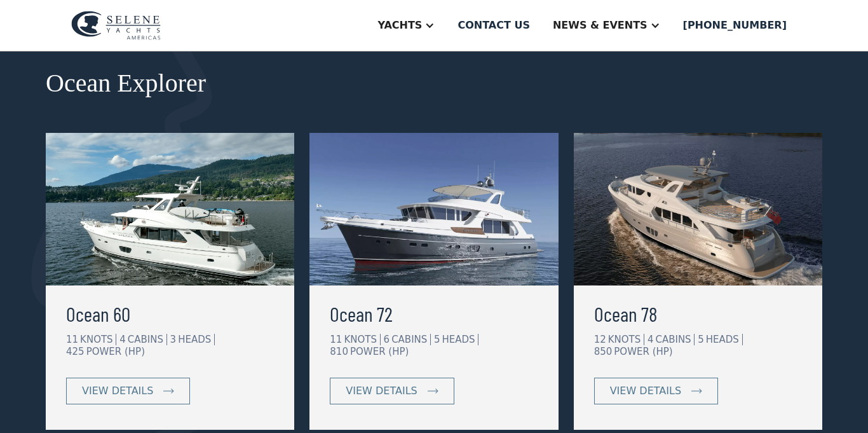 This screenshot has width=868, height=433. Describe the element at coordinates (433, 313) in the screenshot. I see `a: Ocean 72` at that location.